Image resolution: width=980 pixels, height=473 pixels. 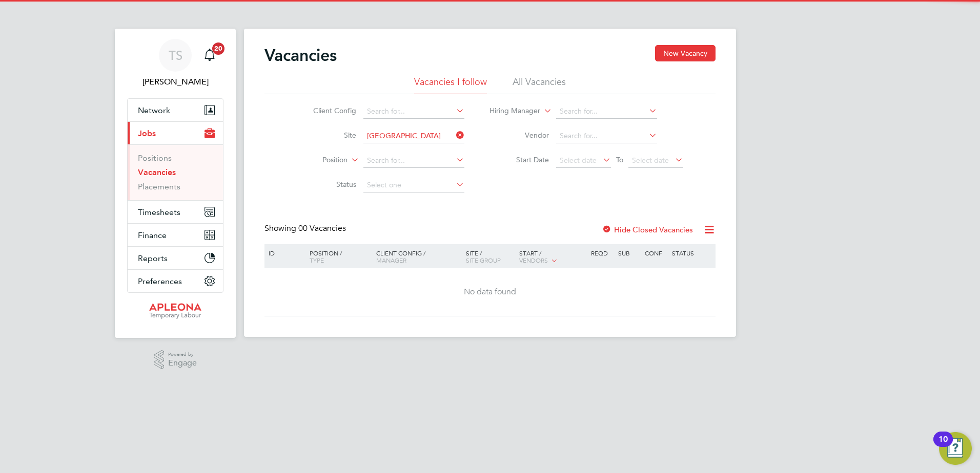 What do you see at coordinates (147, 133) in the screenshot?
I see `span: Jobs` at bounding box center [147, 133].